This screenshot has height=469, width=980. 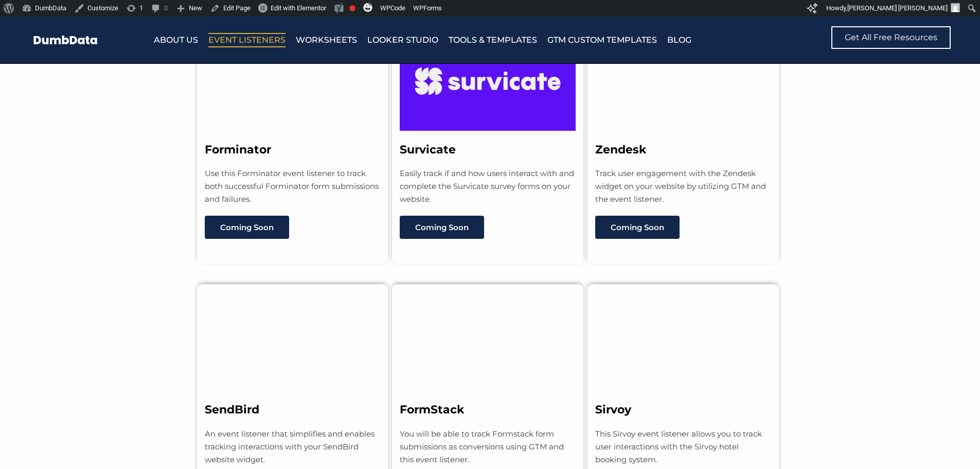 What do you see at coordinates (247, 40) in the screenshot?
I see `a: Event Listeners` at bounding box center [247, 40].